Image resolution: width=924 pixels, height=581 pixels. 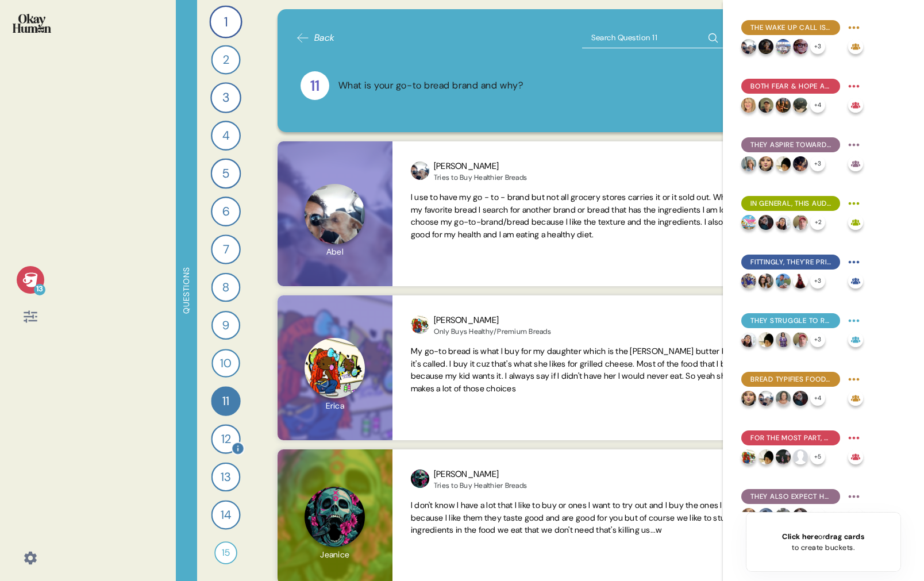 What do you see at coordinates (801, 457) in the screenshot?
I see `img: profilepic_24267902922818178.jpg` at bounding box center [801, 457].